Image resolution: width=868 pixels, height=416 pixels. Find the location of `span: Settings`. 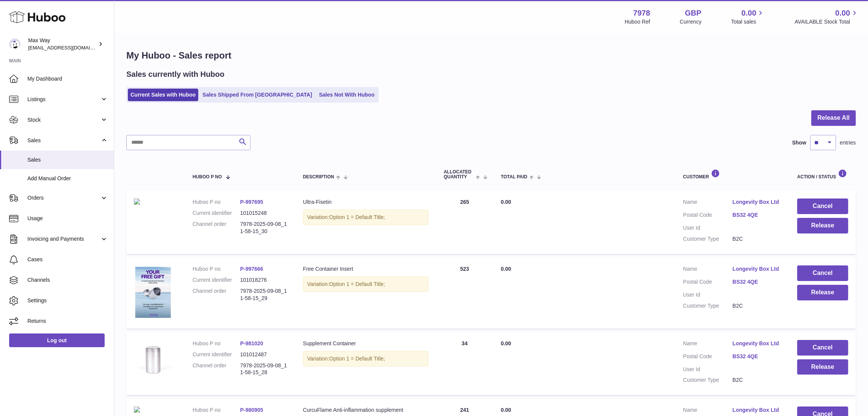

span: Settings is located at coordinates (67, 300).